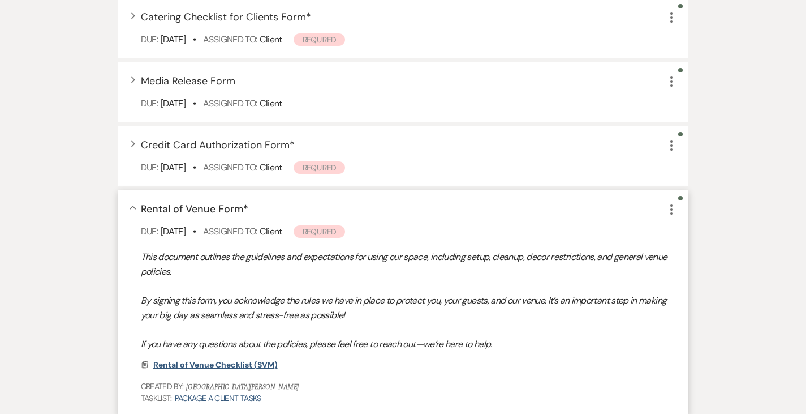 The width and height of the screenshot is (806, 414). What do you see at coordinates (216, 364) in the screenshot?
I see `span: Rental of Venue Checklist (SVM)` at bounding box center [216, 364].